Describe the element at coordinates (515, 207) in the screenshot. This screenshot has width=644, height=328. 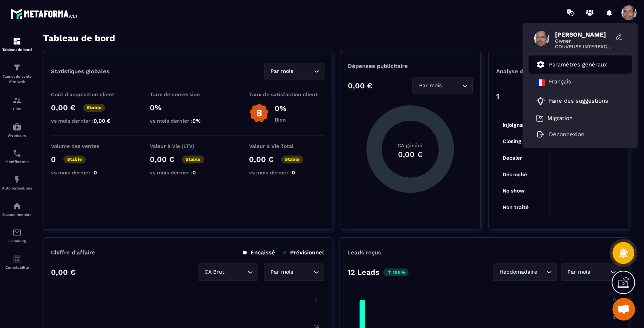
I see `tspan: Non traité` at that location.